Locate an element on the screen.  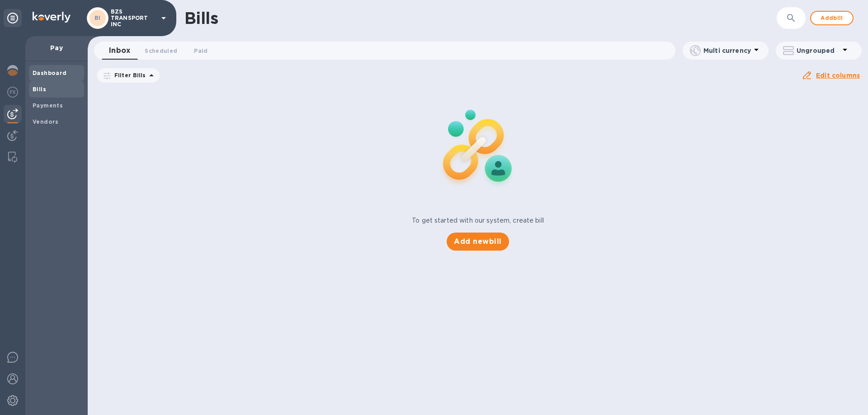
button: Add newbill is located at coordinates (478, 241).